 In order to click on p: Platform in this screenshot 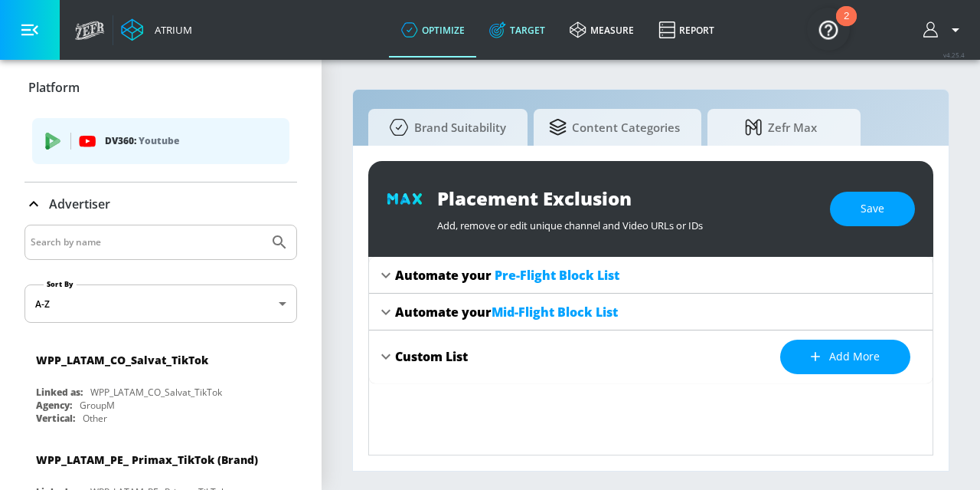, I will do `click(54, 87)`.